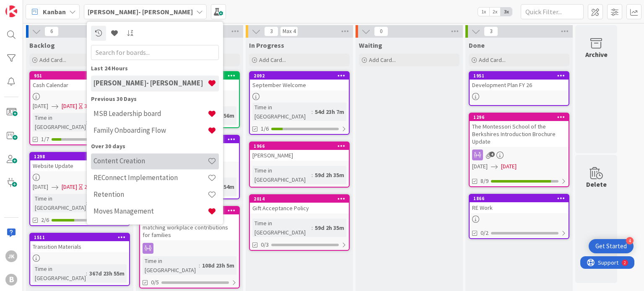 The width and height of the screenshot is (644, 291). Describe the element at coordinates (155, 146) in the screenshot. I see `div: Over 30 days` at that location.